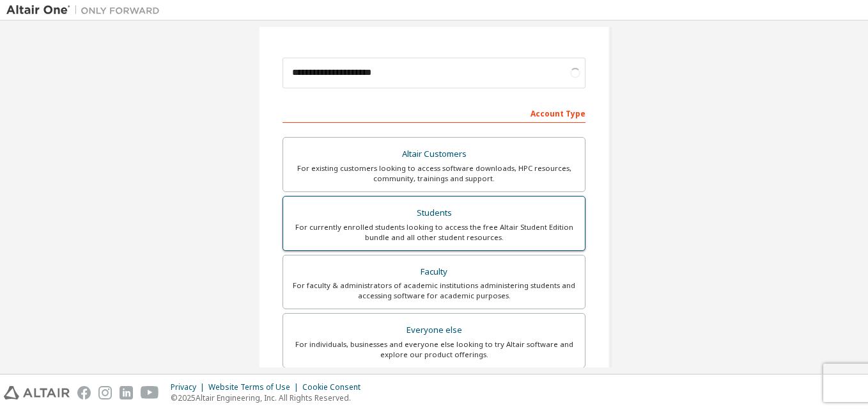  What do you see at coordinates (434, 154) in the screenshot?
I see `div: Altair Customers` at bounding box center [434, 154].